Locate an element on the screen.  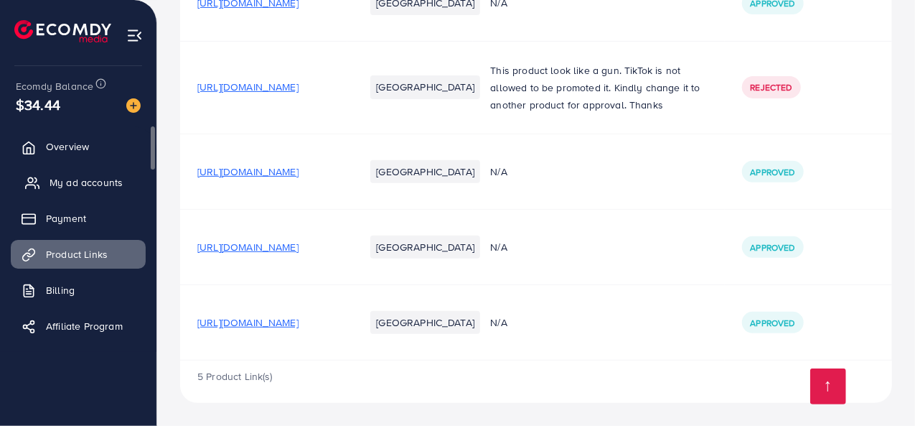
img: image is located at coordinates (134, 106).